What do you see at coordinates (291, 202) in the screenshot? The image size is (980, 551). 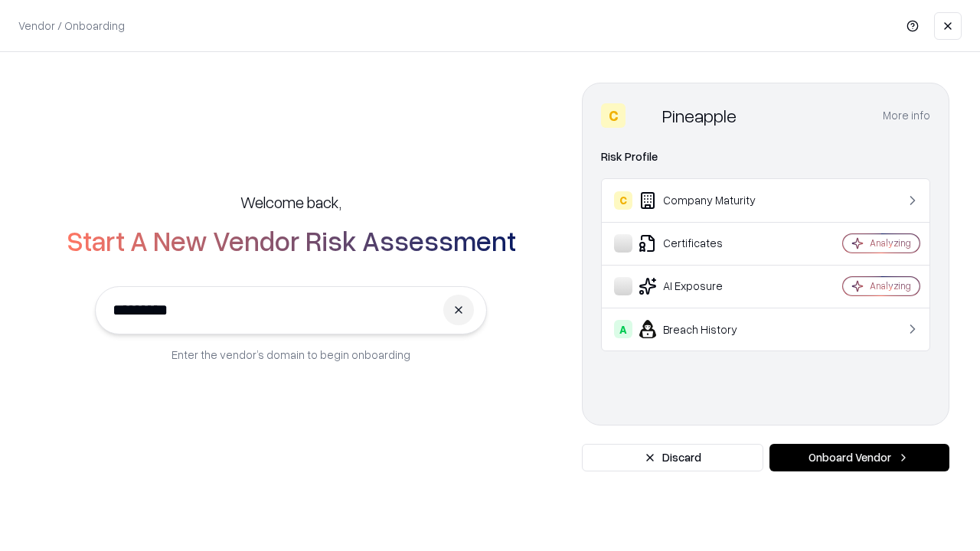 I see `h5: Welcome back,` at bounding box center [291, 202].